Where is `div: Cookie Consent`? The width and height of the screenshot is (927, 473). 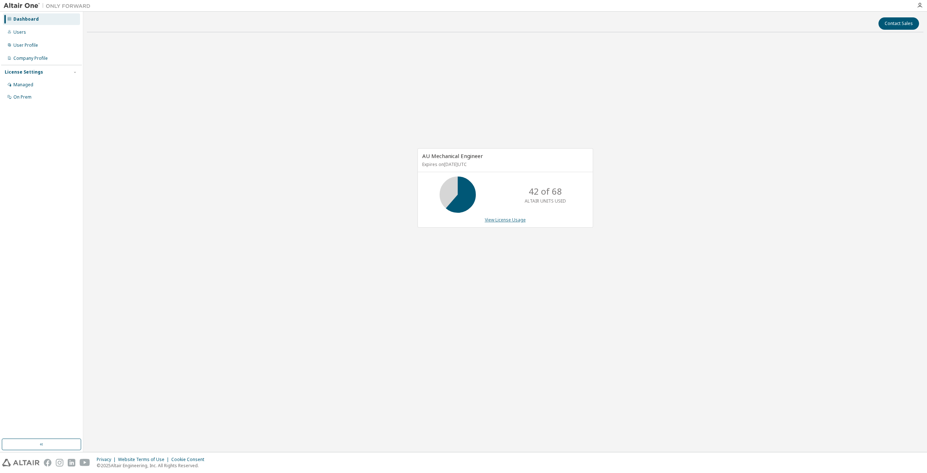
div: Cookie Consent is located at coordinates (190, 459).